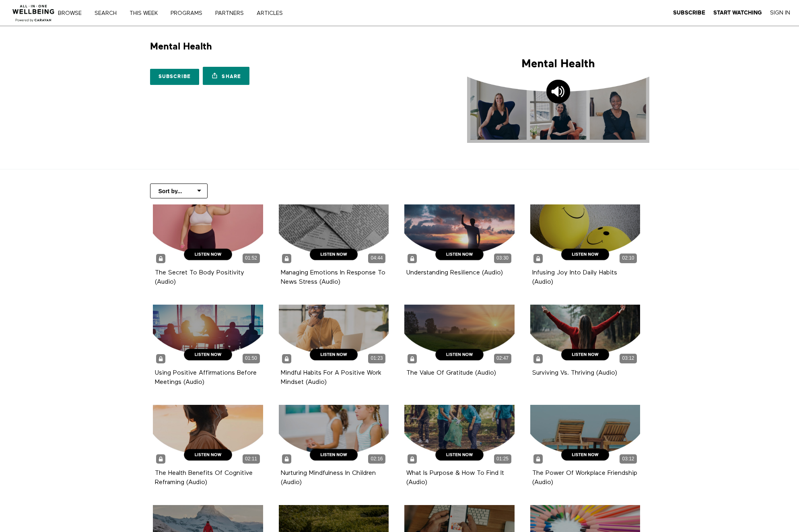 The width and height of the screenshot is (799, 532). What do you see at coordinates (376, 258) in the screenshot?
I see `div: 04:44` at bounding box center [376, 258].